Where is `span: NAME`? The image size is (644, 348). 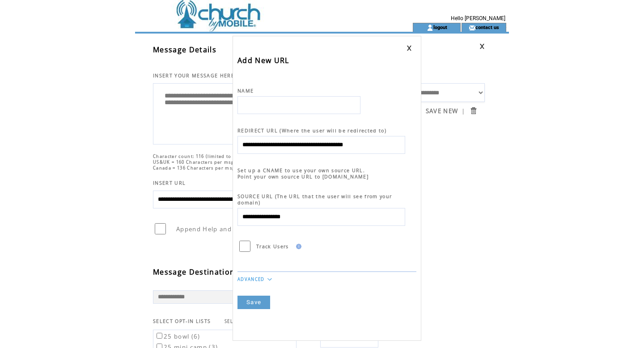
span: NAME is located at coordinates (245, 91).